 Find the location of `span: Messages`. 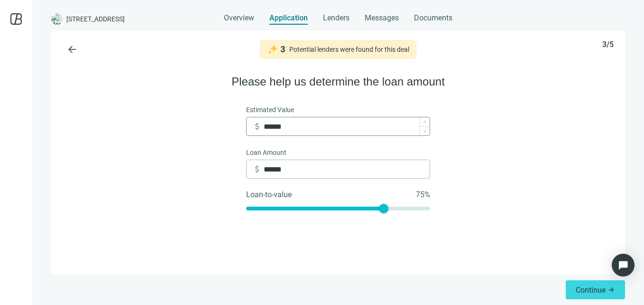

span: Messages is located at coordinates (382, 18).